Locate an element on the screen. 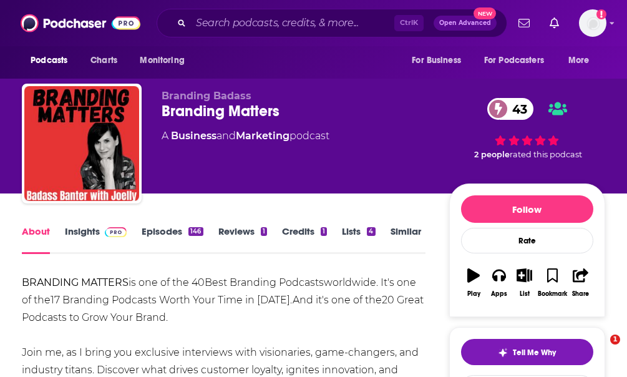  div: Play is located at coordinates (473, 294).